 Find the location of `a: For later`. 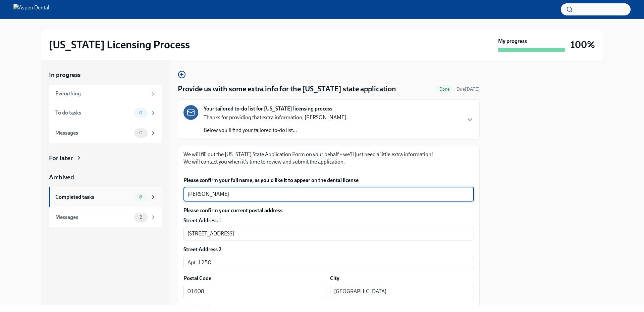

a: For later is located at coordinates (106, 158).